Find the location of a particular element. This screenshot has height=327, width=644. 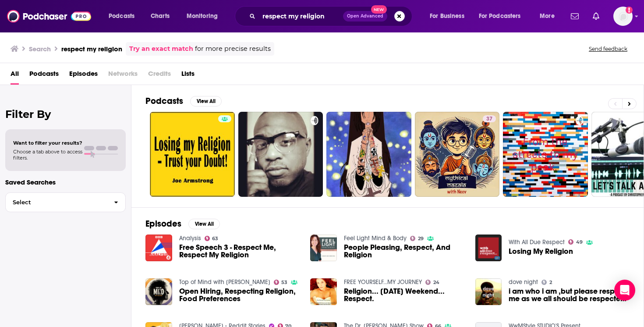

span: Monitoring is located at coordinates (202, 16).